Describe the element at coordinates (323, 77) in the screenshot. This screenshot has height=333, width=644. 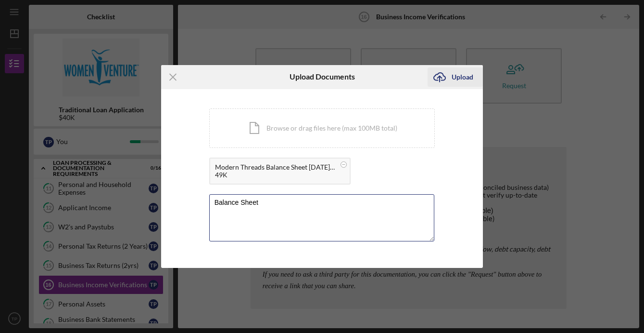
I see `h6: Upload Documents` at that location.